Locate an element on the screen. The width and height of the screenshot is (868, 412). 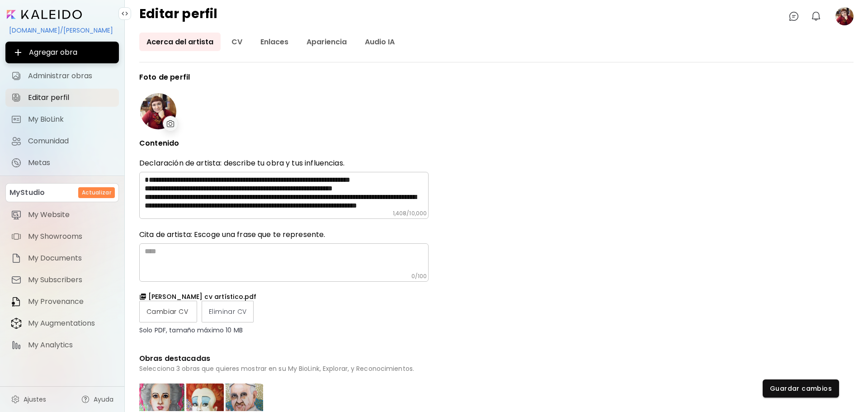
span: Guardar cambios is located at coordinates (801, 389).